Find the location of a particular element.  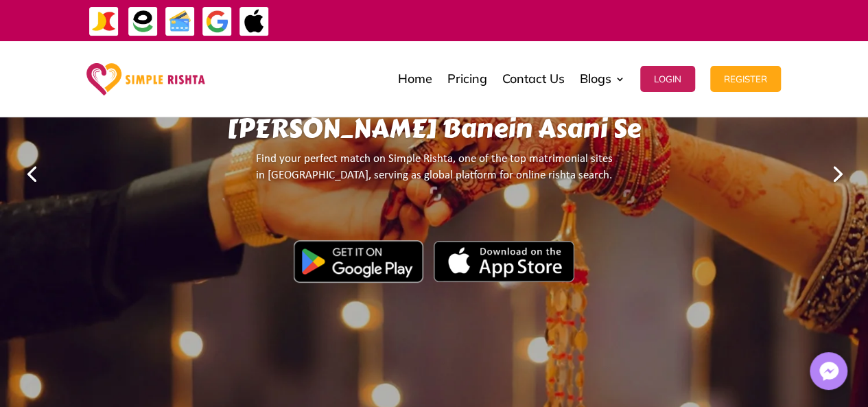

img: Messenger is located at coordinates (830, 372).